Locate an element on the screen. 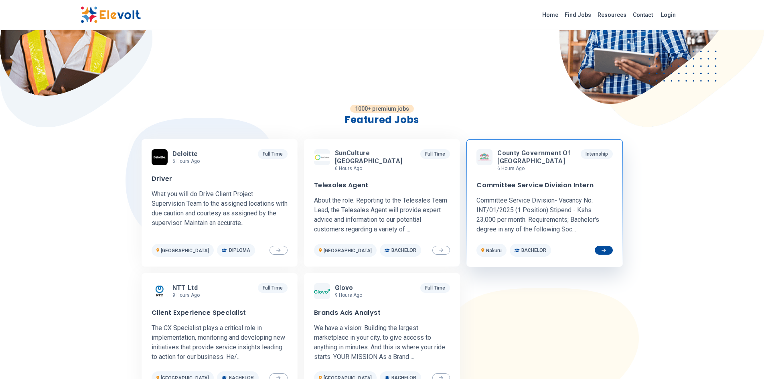  h3: Brands Ads Analyst is located at coordinates (347, 313).